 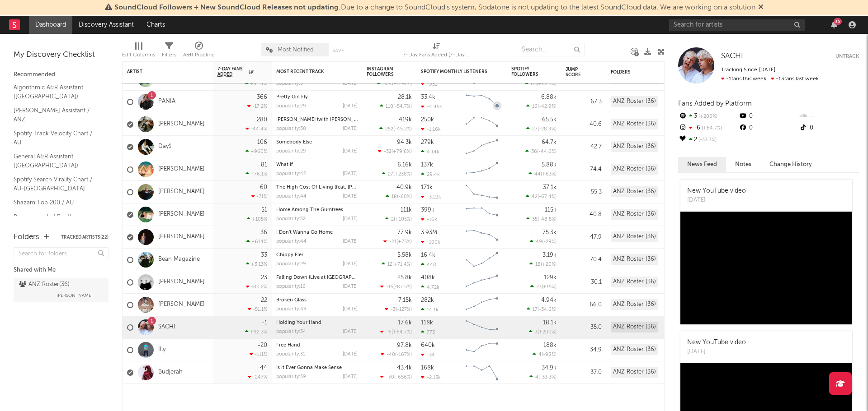 What do you see at coordinates (549, 233) in the screenshot?
I see `div: 75.3k` at bounding box center [549, 233].